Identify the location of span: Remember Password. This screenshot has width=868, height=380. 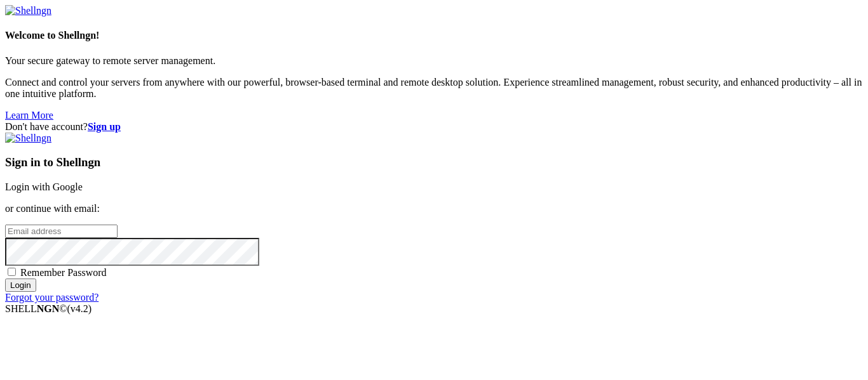
(63, 272).